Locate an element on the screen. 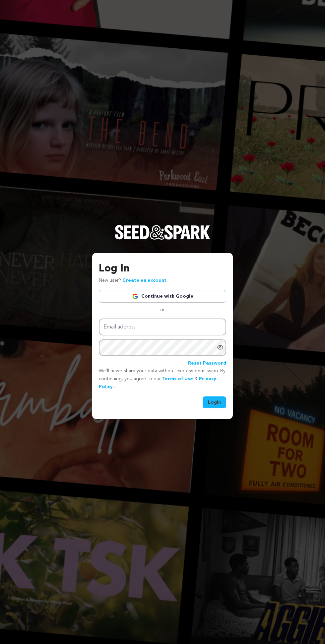 The width and height of the screenshot is (325, 644). a: Seed&Spark Homepage is located at coordinates (162, 239).